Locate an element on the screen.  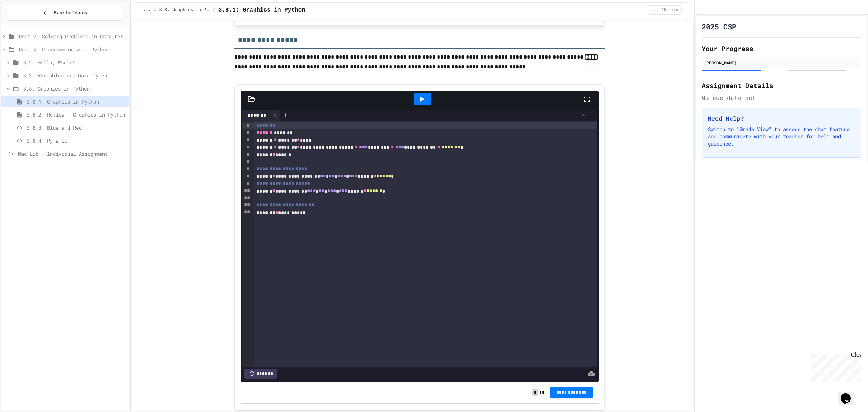
span: 3.8.2: Review - Graphics in Python is located at coordinates (76, 115).